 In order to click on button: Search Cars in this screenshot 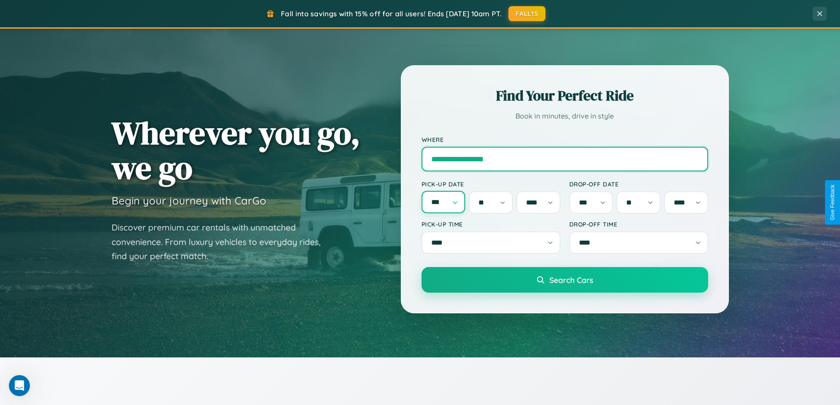, I will do `click(565, 280)`.